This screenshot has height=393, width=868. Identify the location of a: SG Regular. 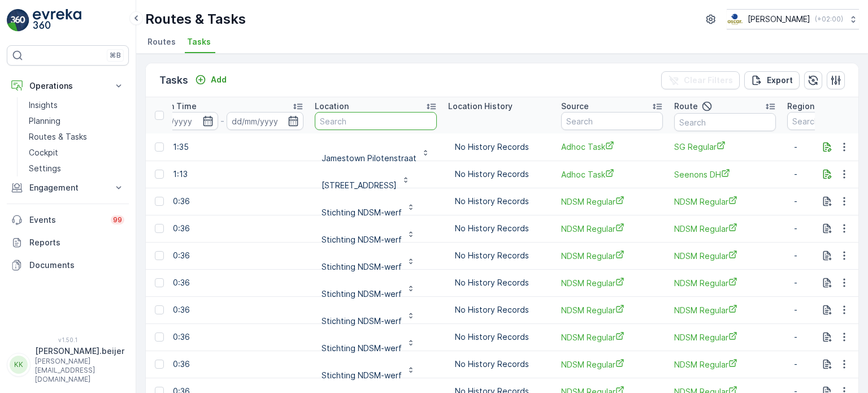
(725, 146).